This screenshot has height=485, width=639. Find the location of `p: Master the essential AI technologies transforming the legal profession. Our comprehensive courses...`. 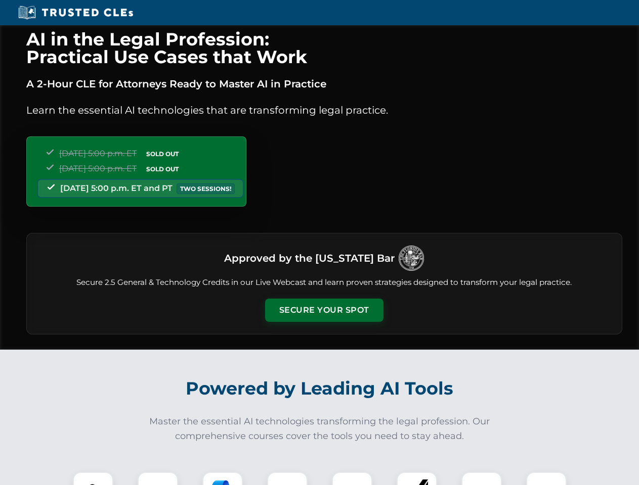

p: Master the essential AI technologies transforming the legal profession. Our comprehensive courses... is located at coordinates (320, 429).